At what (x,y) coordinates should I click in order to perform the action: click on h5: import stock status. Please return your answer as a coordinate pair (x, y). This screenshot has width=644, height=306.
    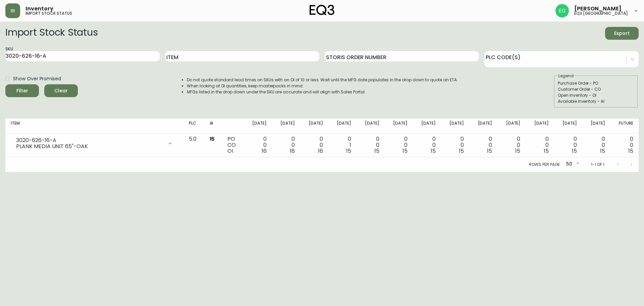
    Looking at the image, I should click on (49, 13).